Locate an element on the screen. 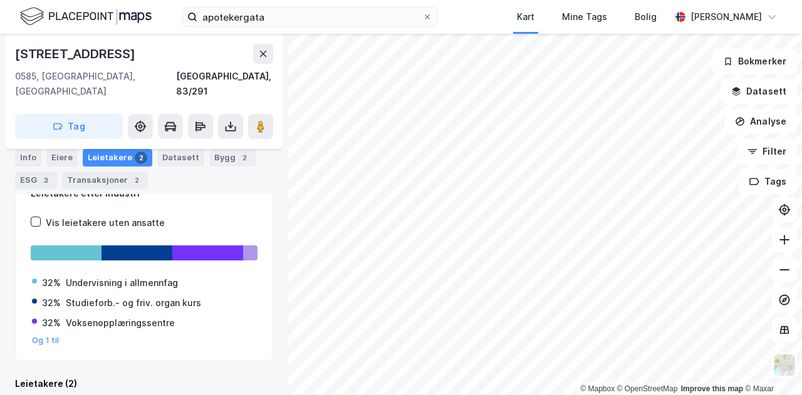 The image size is (802, 395). div: Bygg is located at coordinates (232, 158).